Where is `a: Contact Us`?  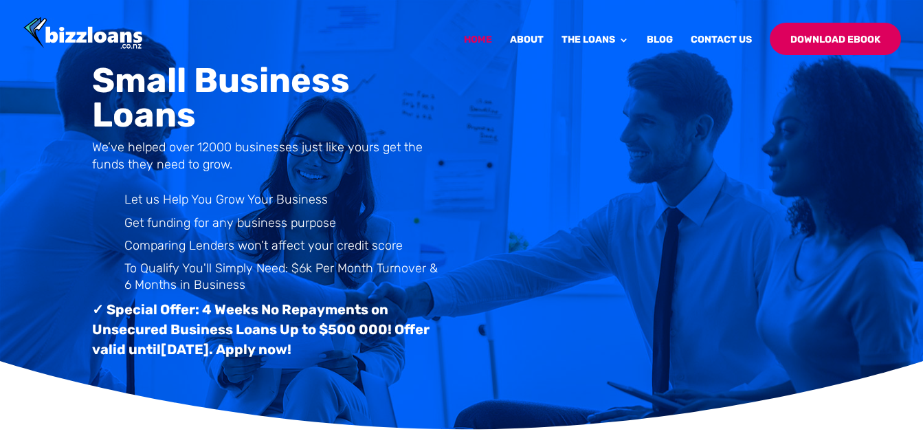
a: Contact Us is located at coordinates (721, 51).